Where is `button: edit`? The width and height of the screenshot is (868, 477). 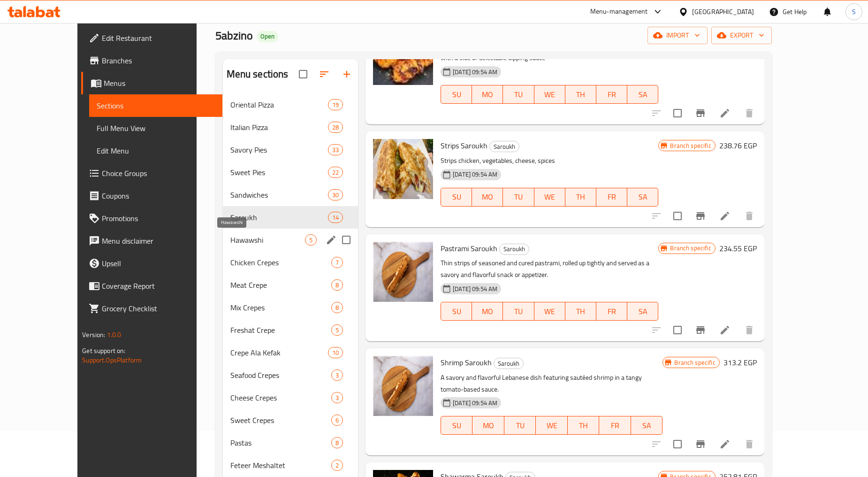
button: edit is located at coordinates (331, 240).